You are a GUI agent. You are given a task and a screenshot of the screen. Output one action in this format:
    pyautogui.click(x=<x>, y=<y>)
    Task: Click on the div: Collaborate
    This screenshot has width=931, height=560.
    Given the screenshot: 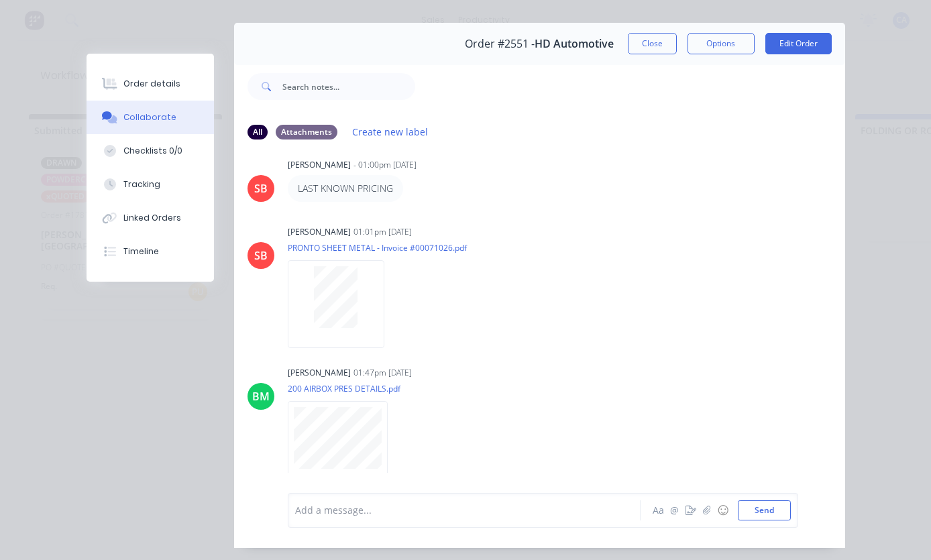 What is the action you would take?
    pyautogui.click(x=149, y=118)
    